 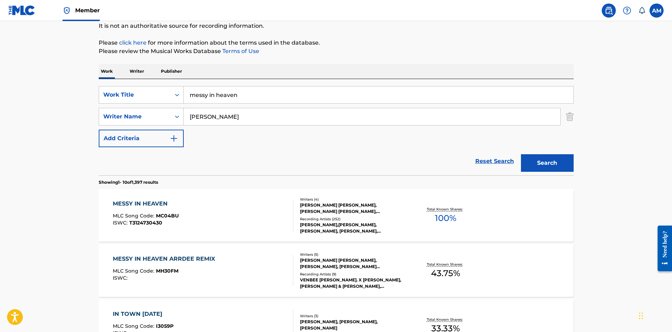 I want to click on span: T3124730430, so click(x=146, y=223).